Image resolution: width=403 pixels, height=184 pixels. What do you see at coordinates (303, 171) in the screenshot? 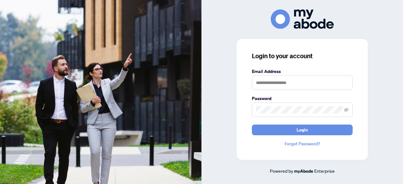
I see `a: myAbode` at bounding box center [303, 171].